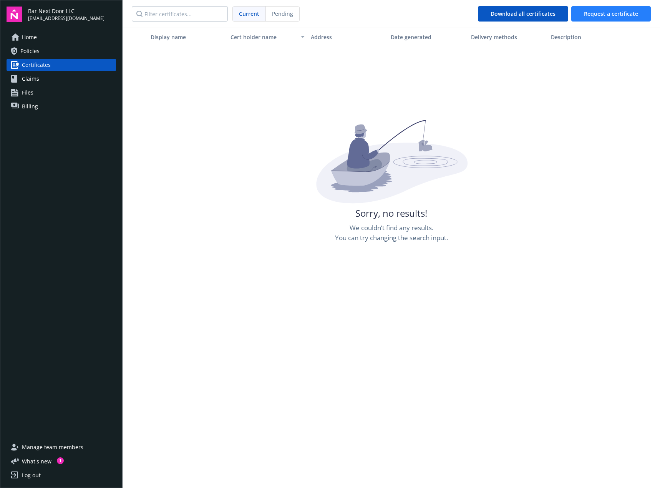 The width and height of the screenshot is (660, 488). What do you see at coordinates (588, 37) in the screenshot?
I see `button: Description` at bounding box center [588, 37].